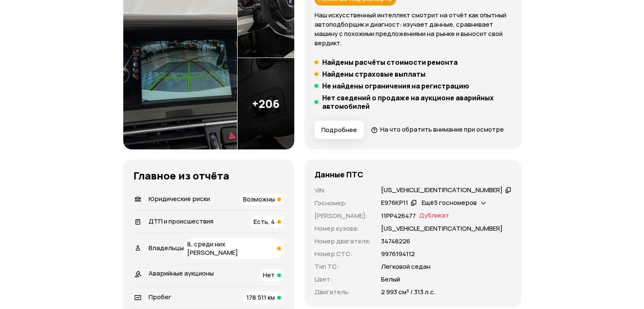 This screenshot has height=309, width=644. What do you see at coordinates (160, 296) in the screenshot?
I see `span: Пробег` at bounding box center [160, 296].